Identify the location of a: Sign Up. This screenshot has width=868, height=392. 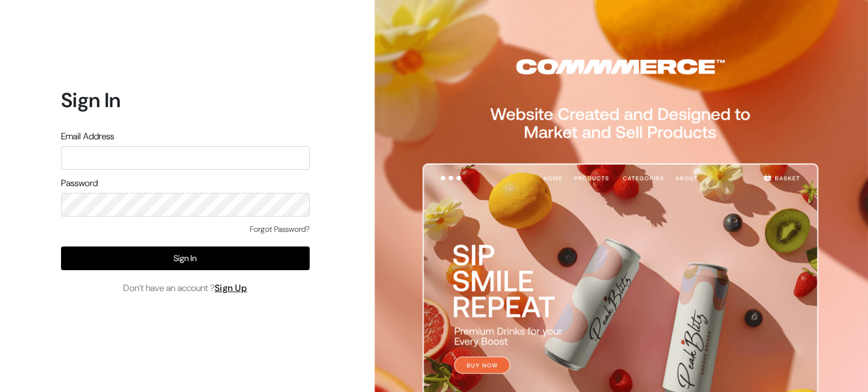
(231, 288).